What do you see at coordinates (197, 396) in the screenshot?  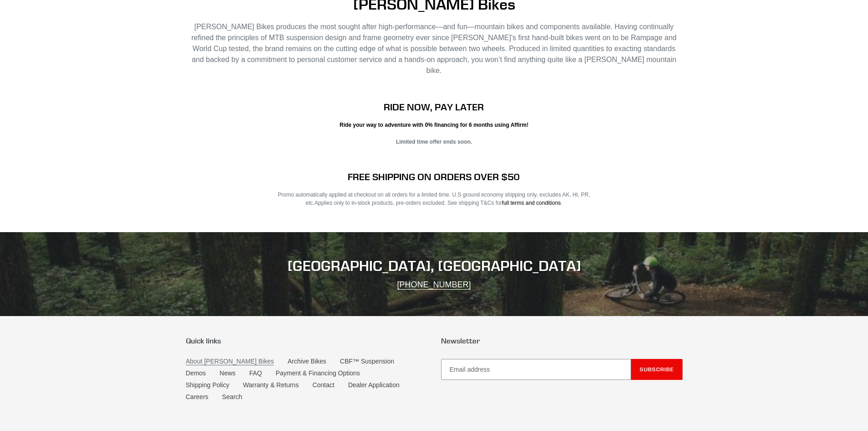 I see `a: Careers` at bounding box center [197, 396].